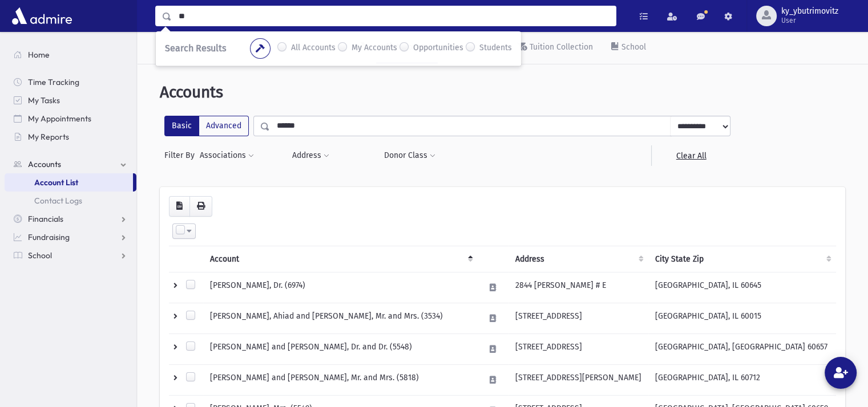 The width and height of the screenshot is (868, 407). Describe the element at coordinates (555, 48) in the screenshot. I see `a: Tuition Collection` at that location.